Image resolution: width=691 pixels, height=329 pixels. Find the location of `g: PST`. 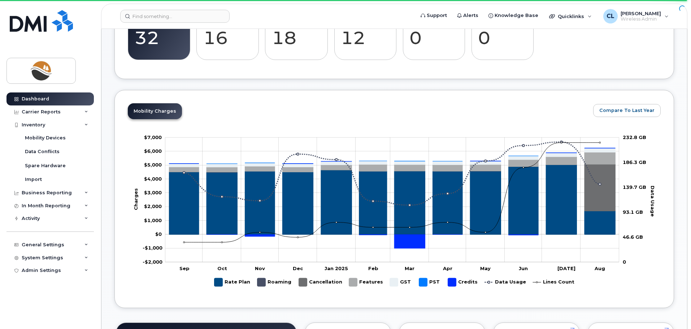

g: PST is located at coordinates (430, 282).